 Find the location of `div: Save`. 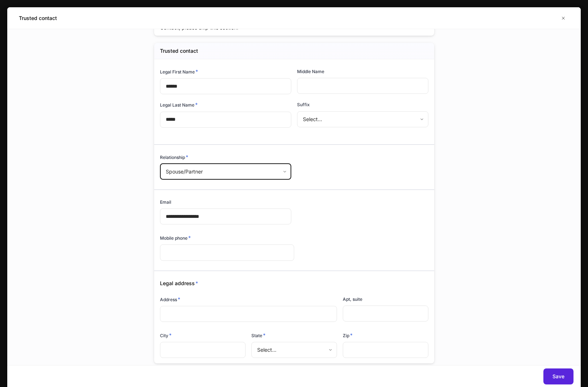

div: Save is located at coordinates (559, 376).